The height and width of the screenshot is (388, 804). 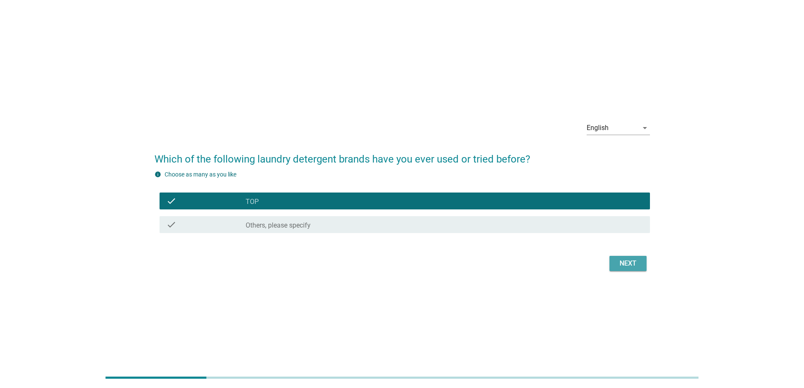 What do you see at coordinates (158, 174) in the screenshot?
I see `i: info` at bounding box center [158, 174].